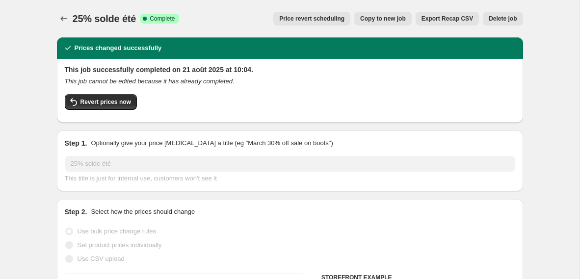 Image resolution: width=580 pixels, height=279 pixels. Describe the element at coordinates (117, 231) in the screenshot. I see `span: Use bulk price change rules` at that location.